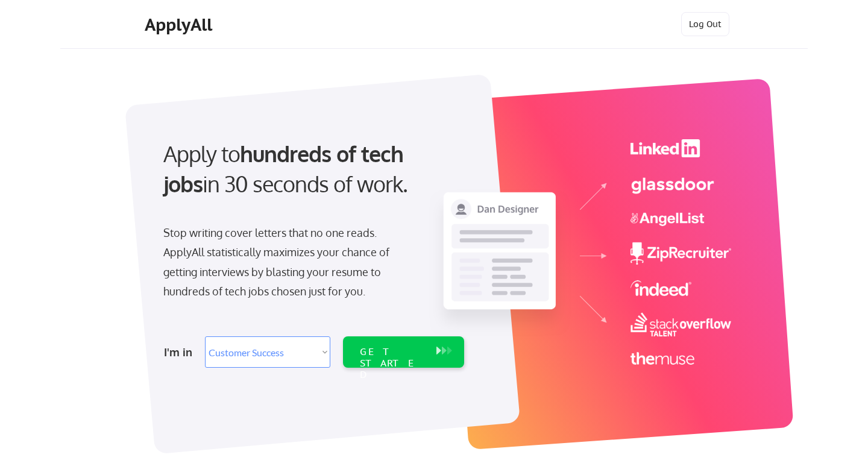  What do you see at coordinates (181, 352) in the screenshot?
I see `div: I'm in` at bounding box center [181, 352].